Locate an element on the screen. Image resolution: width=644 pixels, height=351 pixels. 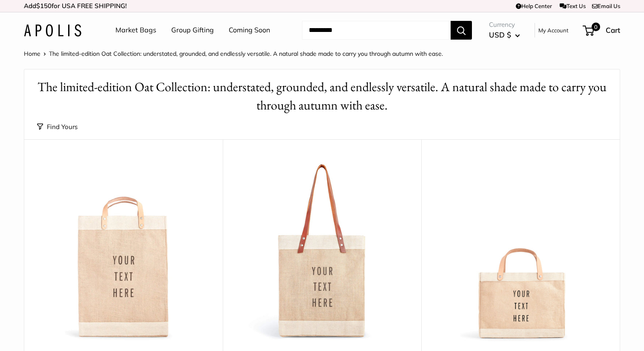
a: Market Bags is located at coordinates (136, 30).